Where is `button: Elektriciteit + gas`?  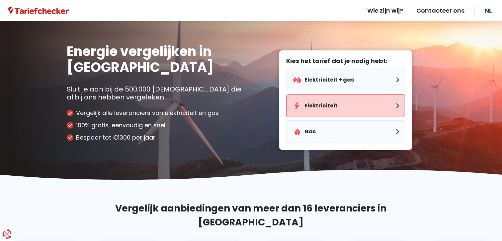 button: Elektriciteit + gas is located at coordinates (345, 80).